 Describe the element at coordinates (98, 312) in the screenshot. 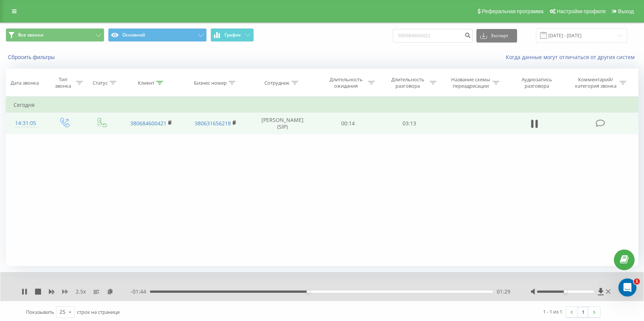

I see `span: строк на странице` at that location.